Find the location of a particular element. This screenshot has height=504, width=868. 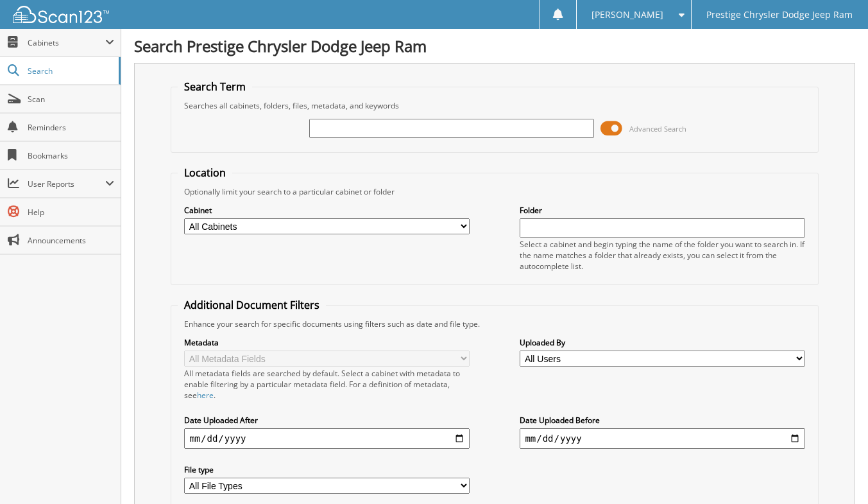

div: Searches all cabinets, folders, files, metadata, and keywords is located at coordinates (495, 105).